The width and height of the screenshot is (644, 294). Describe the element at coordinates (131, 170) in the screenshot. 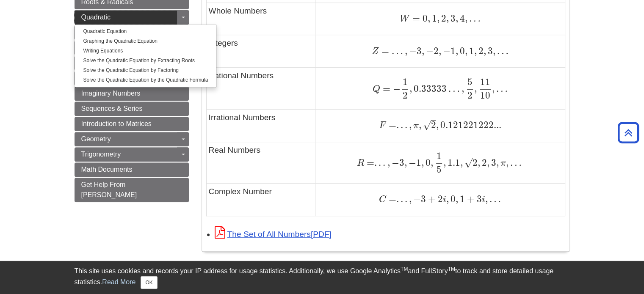

I see `a: Math Documents` at that location.